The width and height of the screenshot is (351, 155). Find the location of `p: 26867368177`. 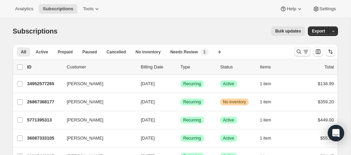

p: 26867368177 is located at coordinates (44, 102).